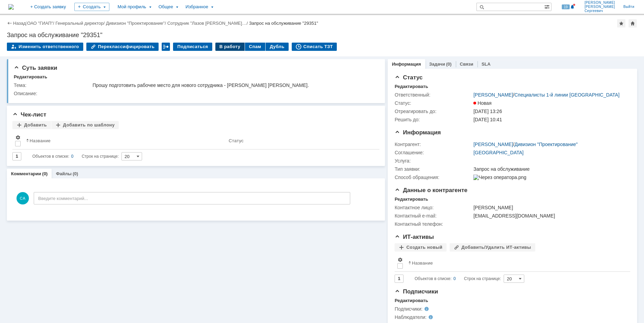 The width and height of the screenshot is (644, 323). What do you see at coordinates (566, 7) in the screenshot?
I see `span: 19` at bounding box center [566, 7].